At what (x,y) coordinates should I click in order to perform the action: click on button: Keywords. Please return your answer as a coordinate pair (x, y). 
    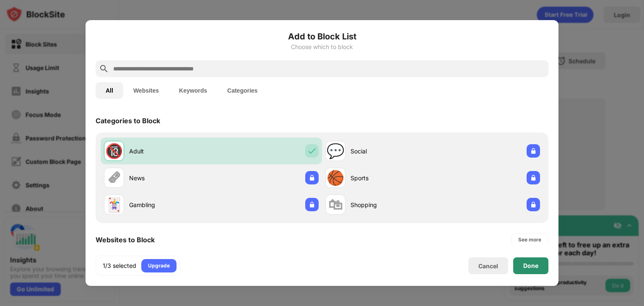
    Looking at the image, I should click on (193, 91).